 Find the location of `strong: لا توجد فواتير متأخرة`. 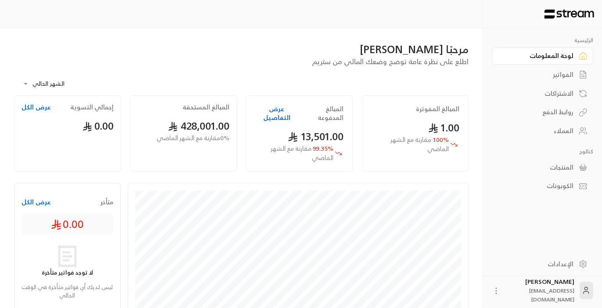

strong: لا توجد فواتير متأخرة is located at coordinates (67, 272).